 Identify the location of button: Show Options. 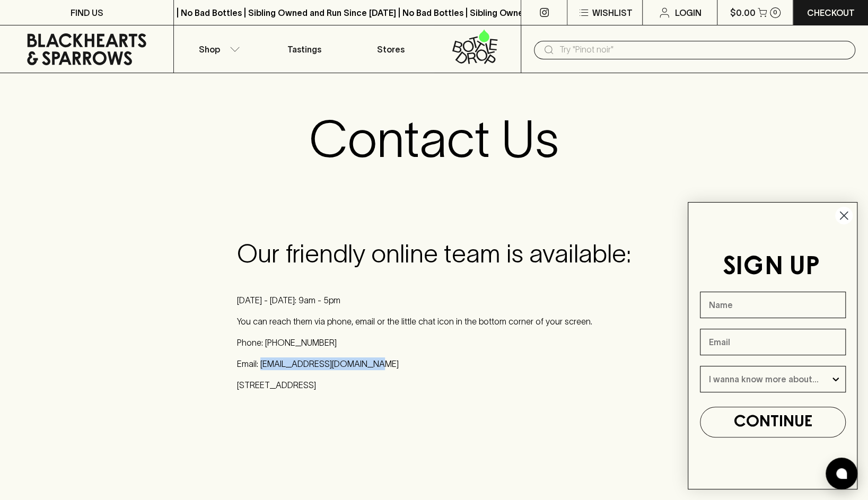
(835, 379).